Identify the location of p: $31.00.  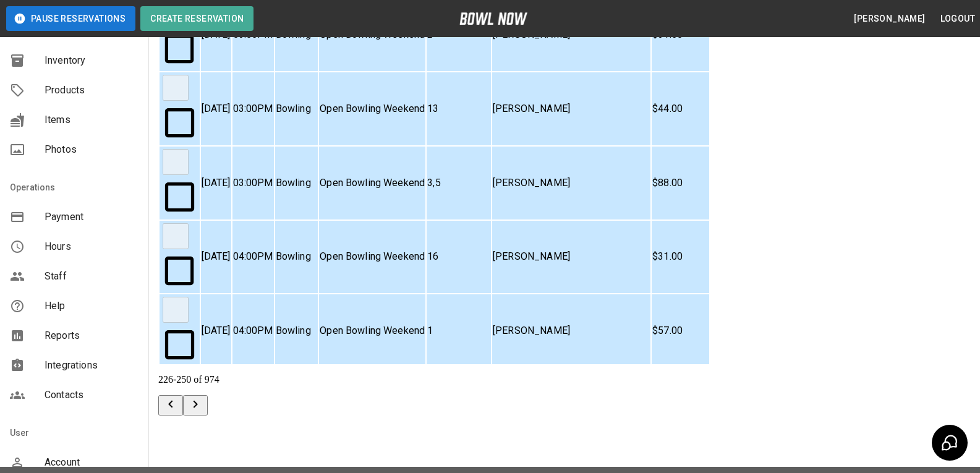
(680, 256).